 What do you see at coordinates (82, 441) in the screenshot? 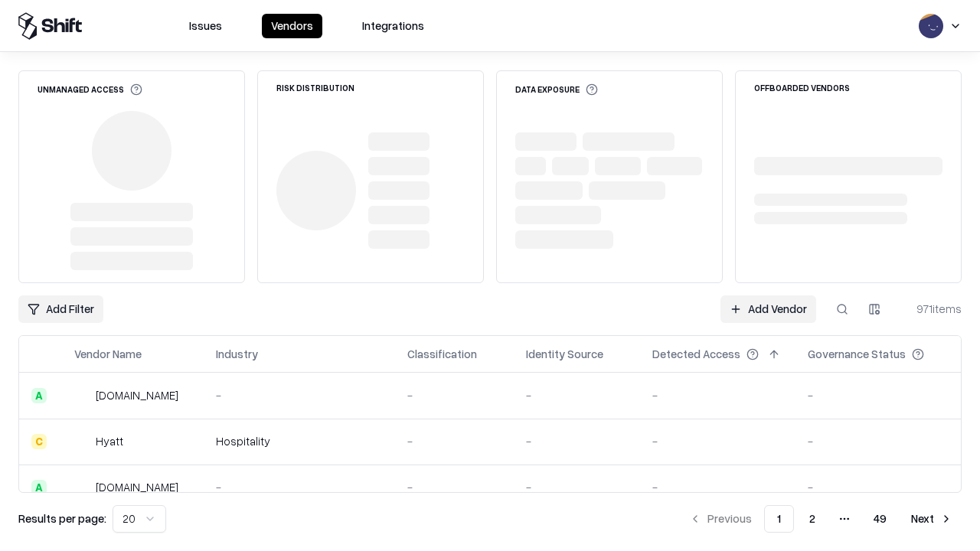
I see `img: Hyatt` at bounding box center [82, 441].